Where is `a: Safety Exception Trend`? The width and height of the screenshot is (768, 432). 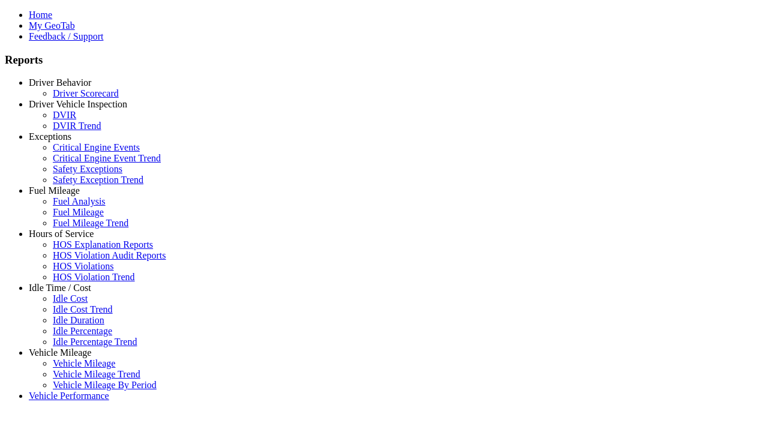
a: Safety Exception Trend is located at coordinates (98, 179).